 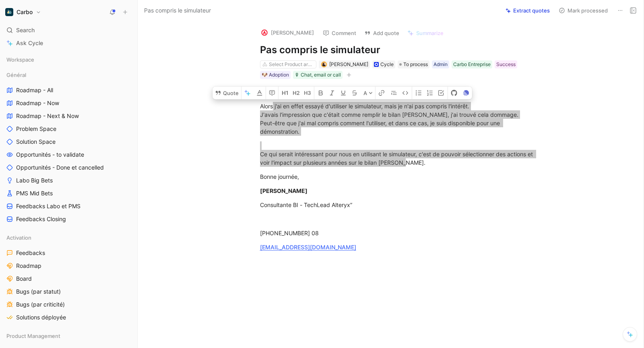 I want to click on span: Opportunités - Done et cancelled, so click(x=60, y=168).